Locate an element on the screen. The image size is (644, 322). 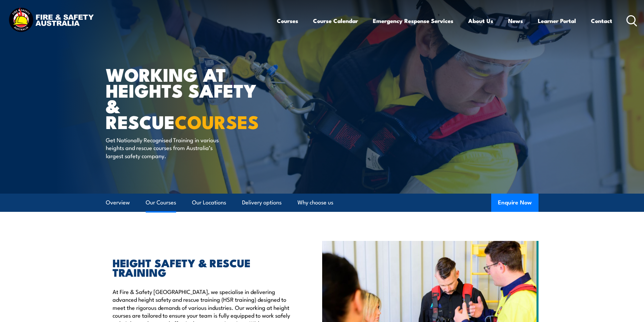
button: Enquire Now is located at coordinates (515, 203).